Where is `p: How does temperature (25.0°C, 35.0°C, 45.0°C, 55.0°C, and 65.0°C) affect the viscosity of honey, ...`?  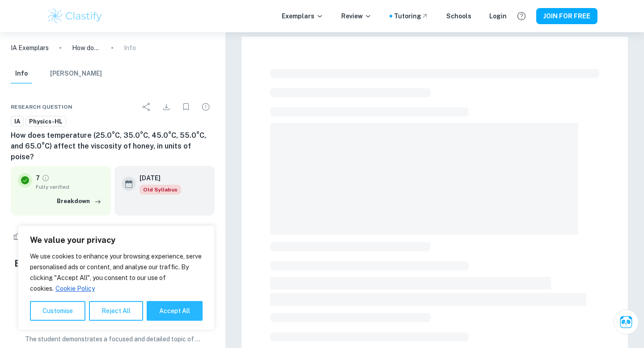
p: How does temperature (25.0°C, 35.0°C, 45.0°C, 55.0°C, and 65.0°C) affect the viscosity of honey, ... is located at coordinates (86, 48).